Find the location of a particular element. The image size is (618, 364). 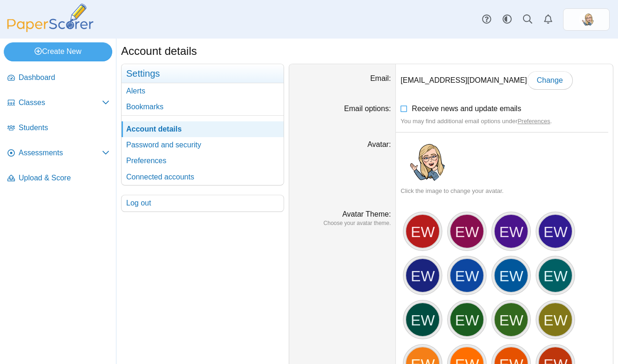

a: Create New is located at coordinates (58, 51).